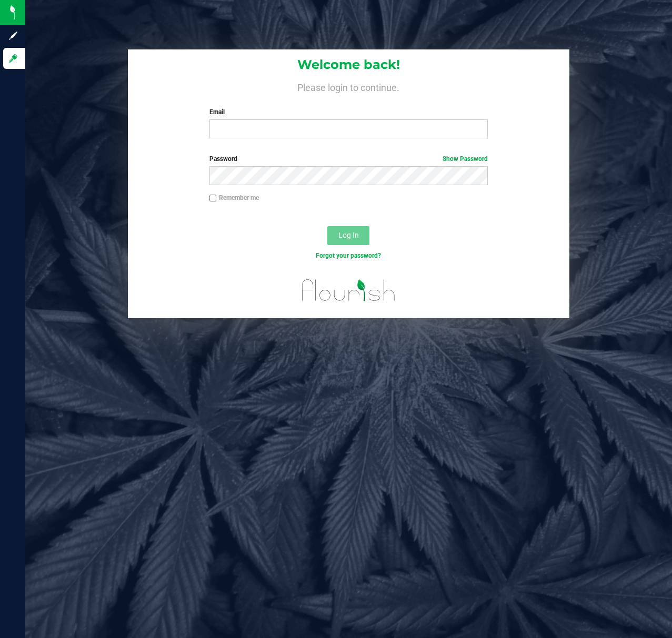 The width and height of the screenshot is (672, 638). Describe the element at coordinates (349, 291) in the screenshot. I see `img: flourish_logo.svg` at that location.